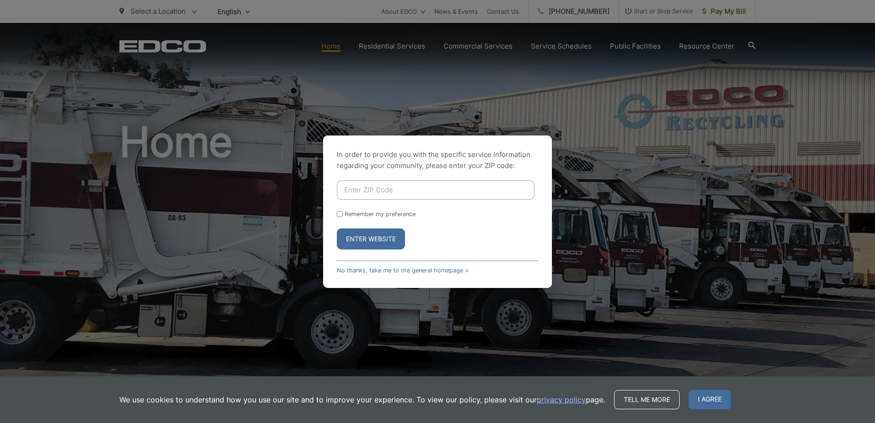 This screenshot has width=875, height=423. What do you see at coordinates (380, 214) in the screenshot?
I see `label: Remember my preference` at bounding box center [380, 214].